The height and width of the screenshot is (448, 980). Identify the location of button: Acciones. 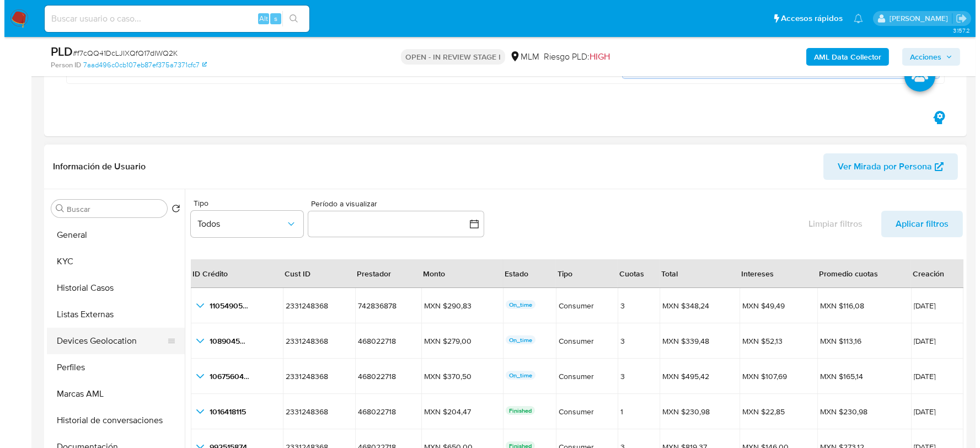
(927, 57).